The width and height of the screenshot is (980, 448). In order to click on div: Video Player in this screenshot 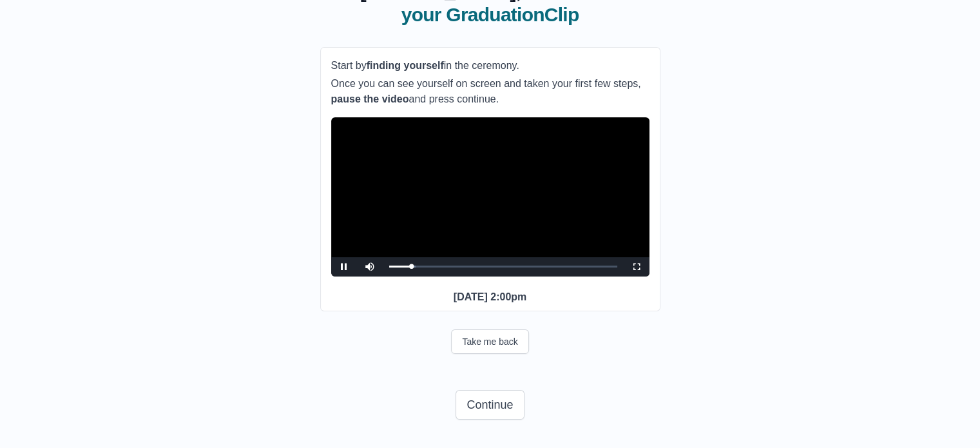, I will do `click(490, 196)`.